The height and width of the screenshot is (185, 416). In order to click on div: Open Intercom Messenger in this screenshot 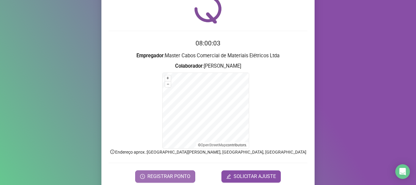, I will do `click(402, 171)`.